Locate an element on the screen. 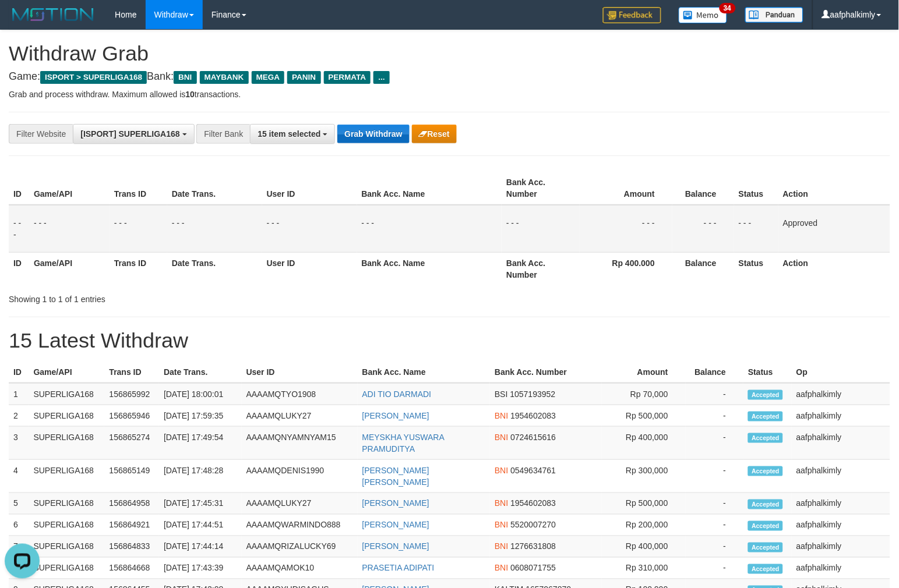 Image resolution: width=899 pixels, height=588 pixels. td: Rp 70,000 is located at coordinates (644, 394).